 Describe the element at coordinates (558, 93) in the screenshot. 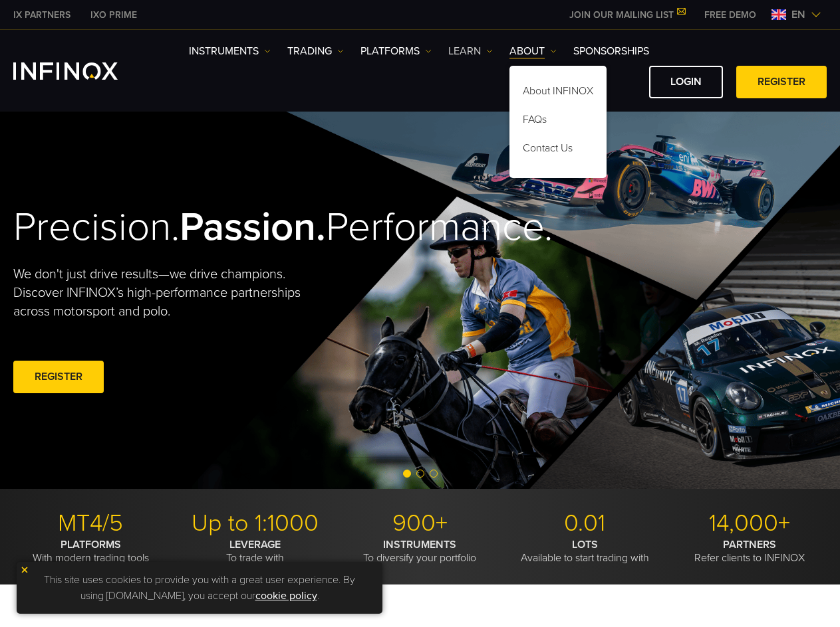

I see `a: About INFINOX` at that location.